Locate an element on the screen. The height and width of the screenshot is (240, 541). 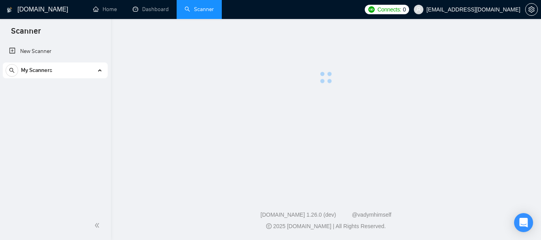
div: Open Intercom Messenger is located at coordinates (524, 223).